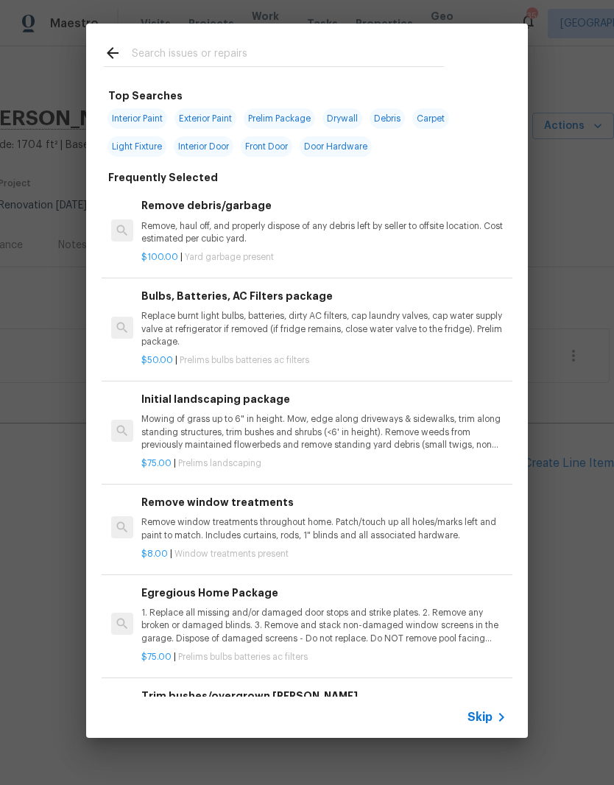 The height and width of the screenshot is (785, 614). I want to click on span: Exterior Paint, so click(205, 119).